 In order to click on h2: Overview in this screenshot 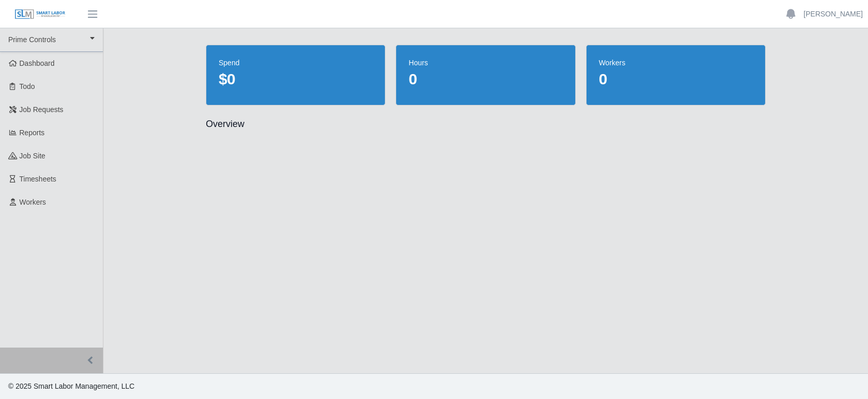, I will do `click(485, 124)`.